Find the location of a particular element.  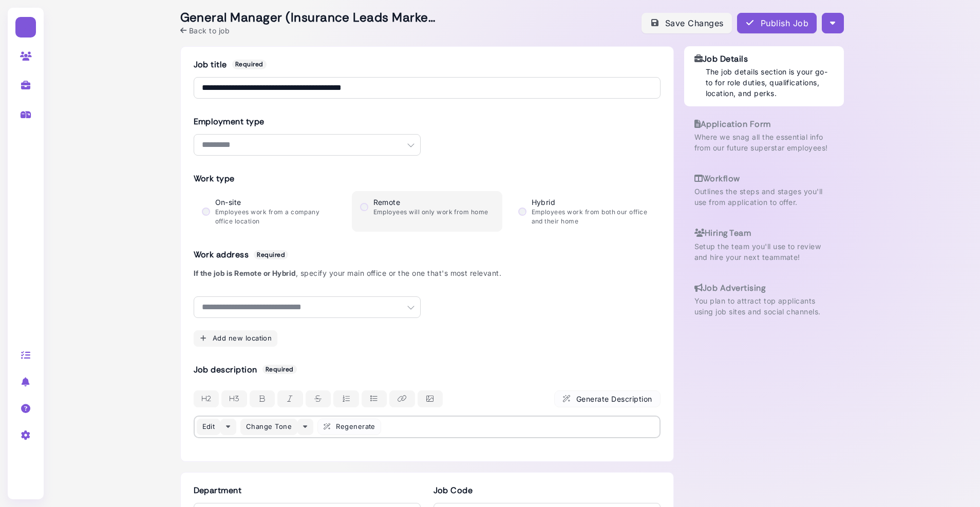

div: Change Tone is located at coordinates (269, 427).